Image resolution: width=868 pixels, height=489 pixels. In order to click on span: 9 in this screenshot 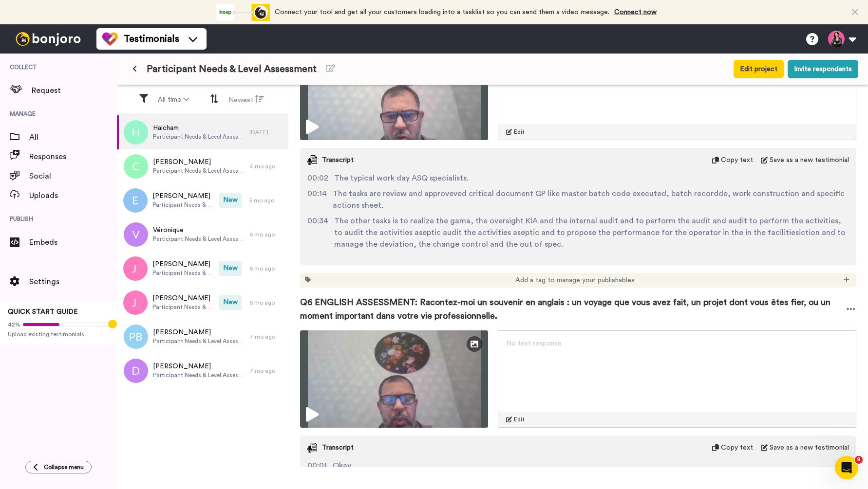, I will do `click(859, 460)`.